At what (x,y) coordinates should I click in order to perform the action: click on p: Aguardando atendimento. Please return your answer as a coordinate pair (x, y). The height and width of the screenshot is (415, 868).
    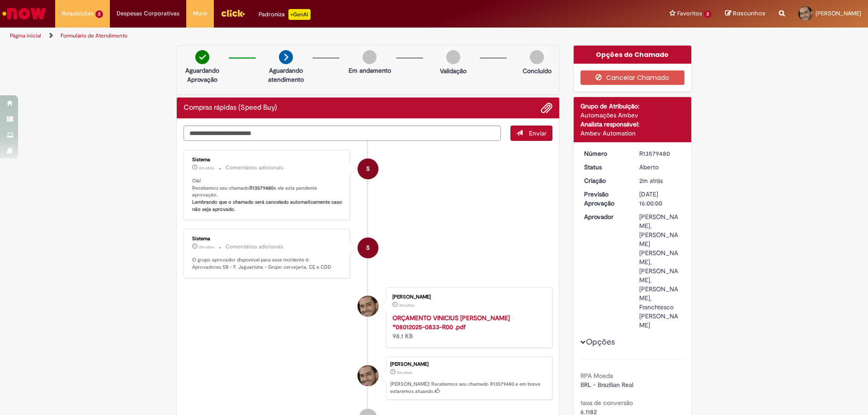
    Looking at the image, I should click on (286, 75).